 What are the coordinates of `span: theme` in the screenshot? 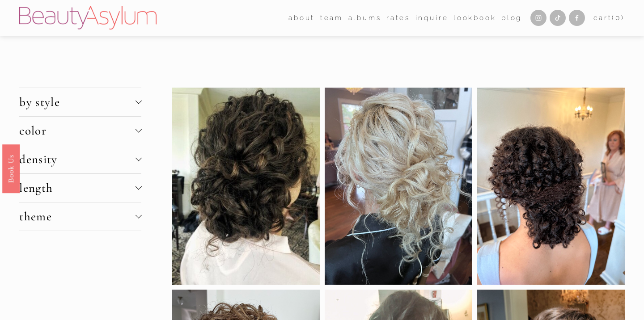 It's located at (77, 216).